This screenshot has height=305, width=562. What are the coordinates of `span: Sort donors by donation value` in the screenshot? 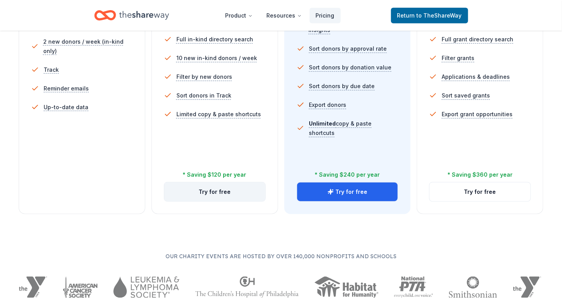 It's located at (351, 67).